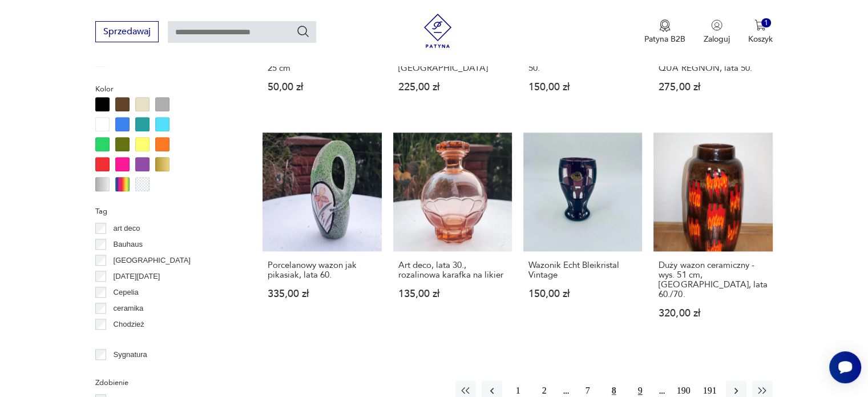 Image resolution: width=868 pixels, height=397 pixels. What do you see at coordinates (453, 294) in the screenshot?
I see `p: 135,00 zł` at bounding box center [453, 294].